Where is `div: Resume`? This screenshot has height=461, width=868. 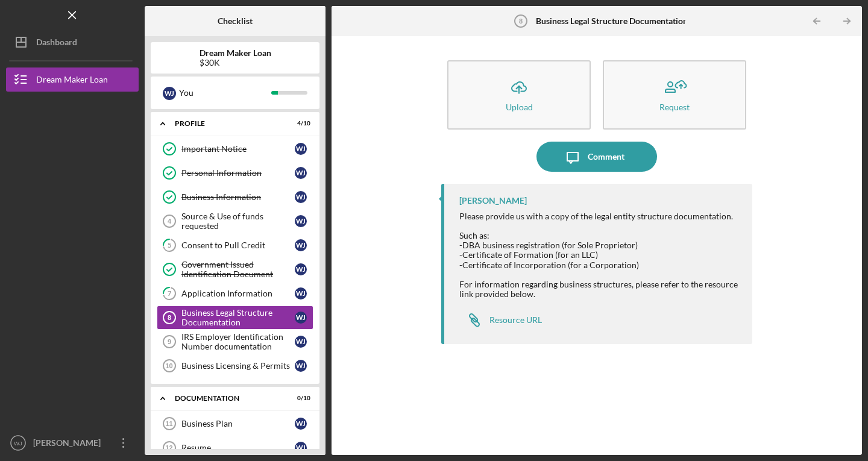
div: Resume is located at coordinates (238, 448).